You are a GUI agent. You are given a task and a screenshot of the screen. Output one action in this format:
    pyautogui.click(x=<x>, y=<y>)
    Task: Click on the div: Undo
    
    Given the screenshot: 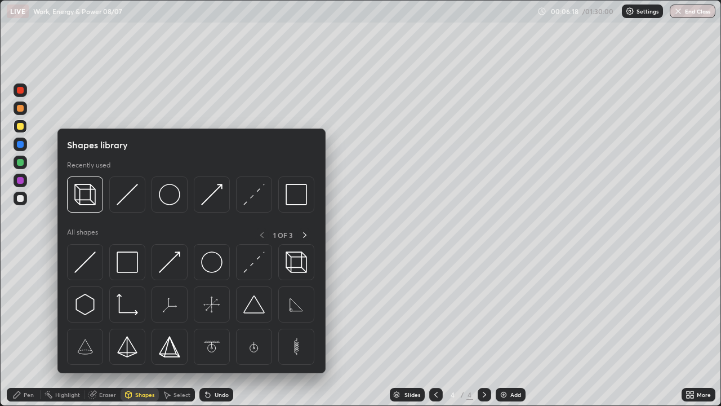 What is the action you would take?
    pyautogui.click(x=221, y=394)
    